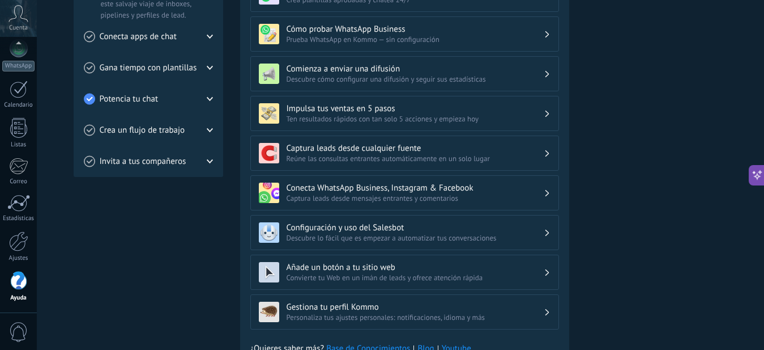 This screenshot has width=764, height=350. Describe the element at coordinates (415, 39) in the screenshot. I see `span: Prueba WhatsApp en Kommo — sin configuración` at that location.